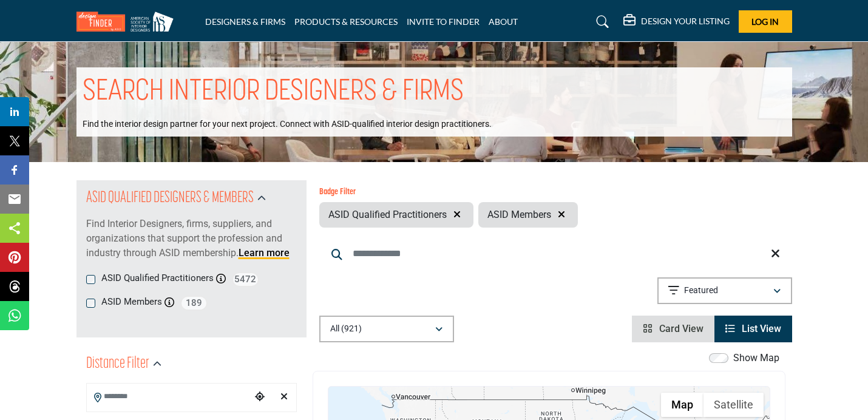 The width and height of the screenshot is (868, 420). Describe the element at coordinates (756, 359) in the screenshot. I see `label: Show Map` at that location.